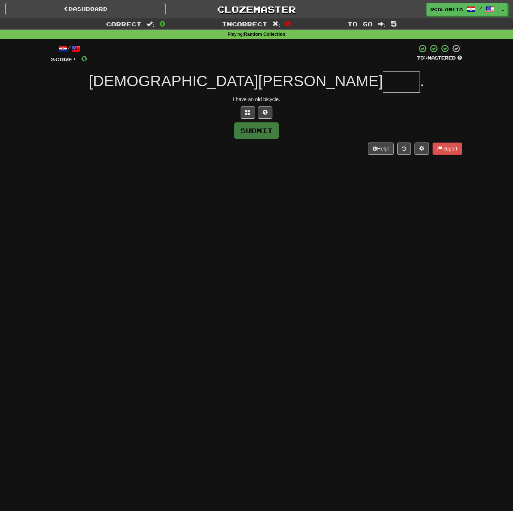 The image size is (513, 511). What do you see at coordinates (447, 149) in the screenshot?
I see `button: Report` at bounding box center [447, 149].